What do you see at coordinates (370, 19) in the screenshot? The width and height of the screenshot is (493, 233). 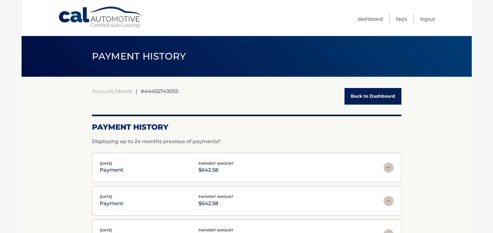 I see `a: Dashboard` at bounding box center [370, 19].